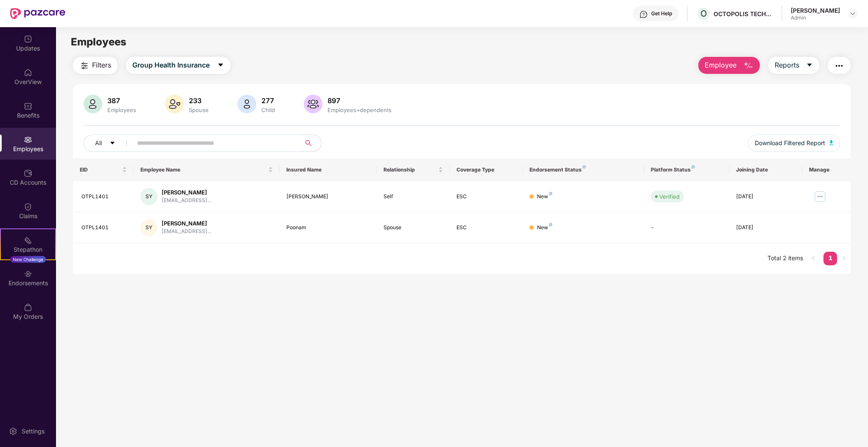  Describe the element at coordinates (826, 170) in the screenshot. I see `th: Manage` at that location.